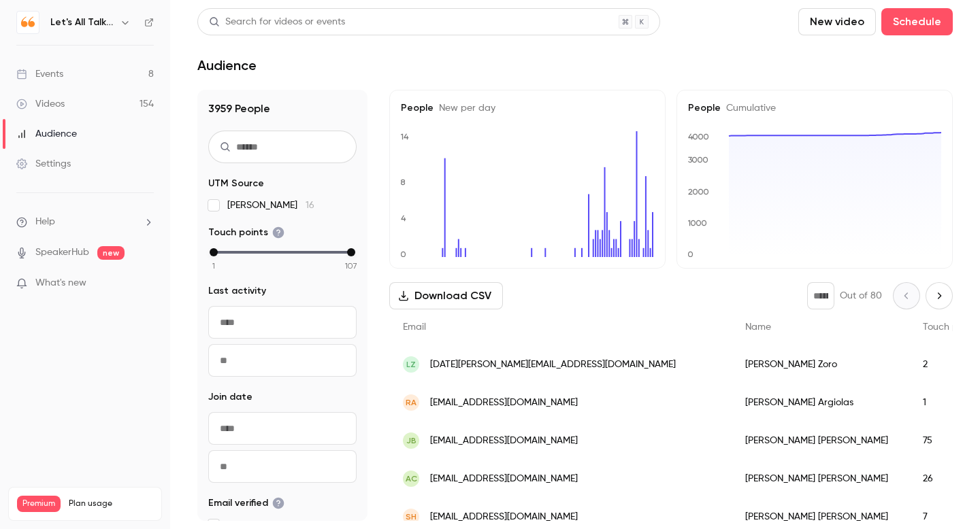  I want to click on li: help-dropdown-opener, so click(85, 222).